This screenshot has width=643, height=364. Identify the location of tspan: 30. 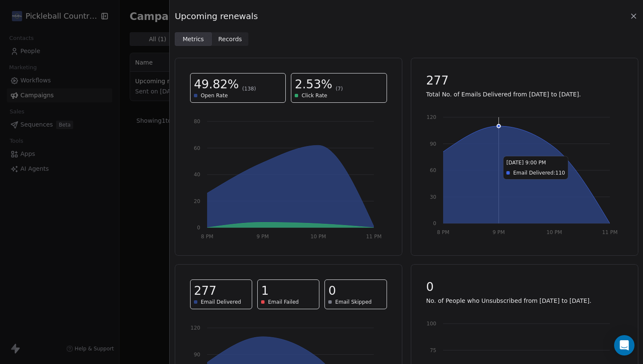
(432, 197).